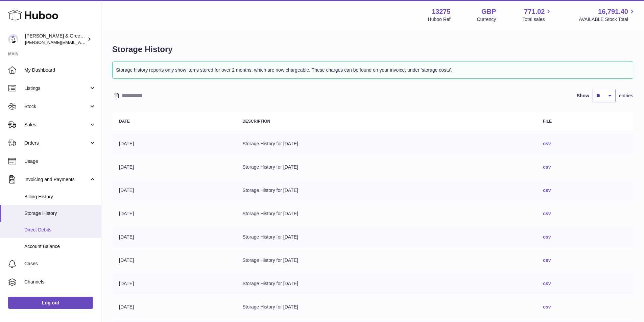 This screenshot has height=322, width=644. Describe the element at coordinates (13, 39) in the screenshot. I see `img: ellen@bluebadgecompany.co.uk` at that location.